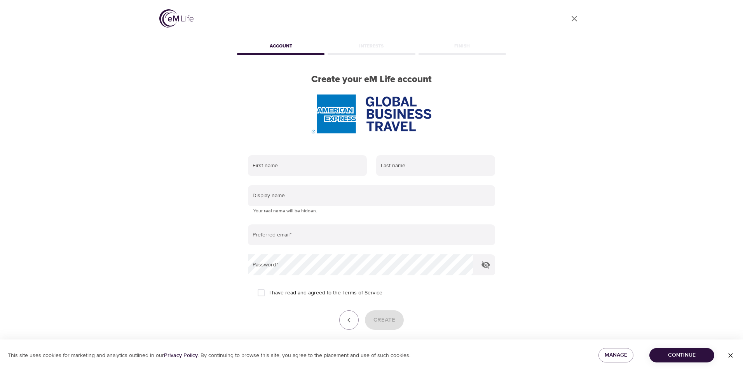 The width and height of the screenshot is (743, 371). Describe the element at coordinates (616, 355) in the screenshot. I see `span: Manage` at that location.